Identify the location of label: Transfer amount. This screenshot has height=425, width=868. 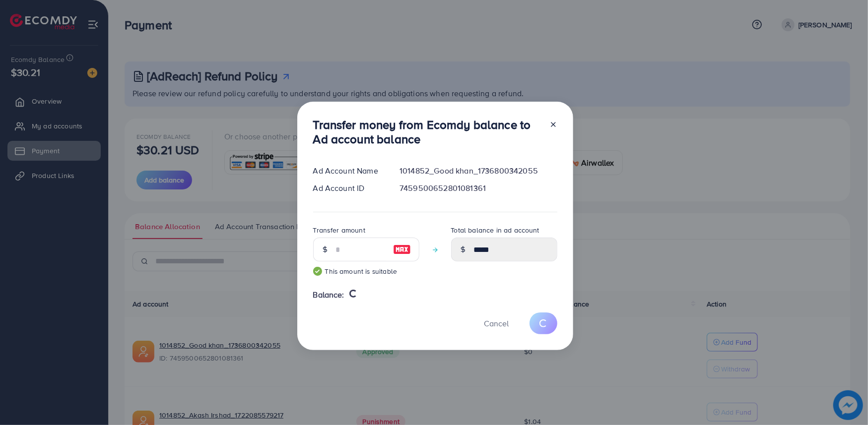
(339, 230).